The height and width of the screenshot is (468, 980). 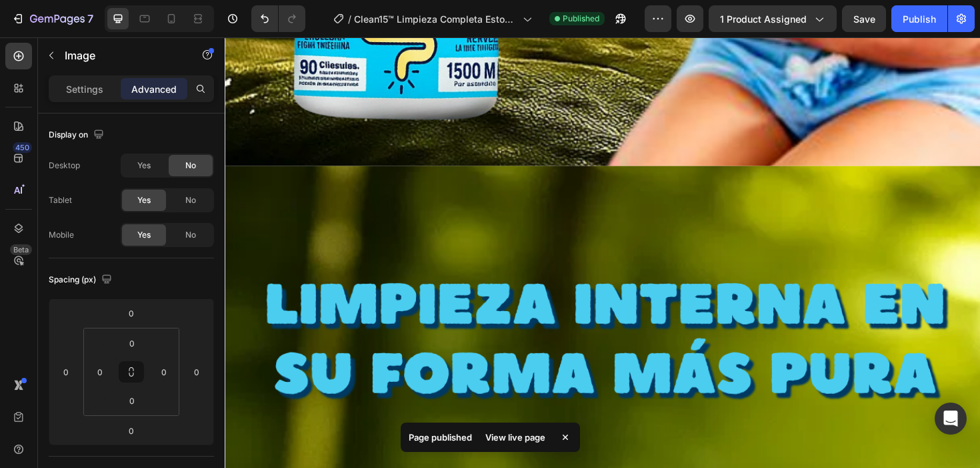 What do you see at coordinates (278, 18) in the screenshot?
I see `div: Undo/Redo` at bounding box center [278, 18].